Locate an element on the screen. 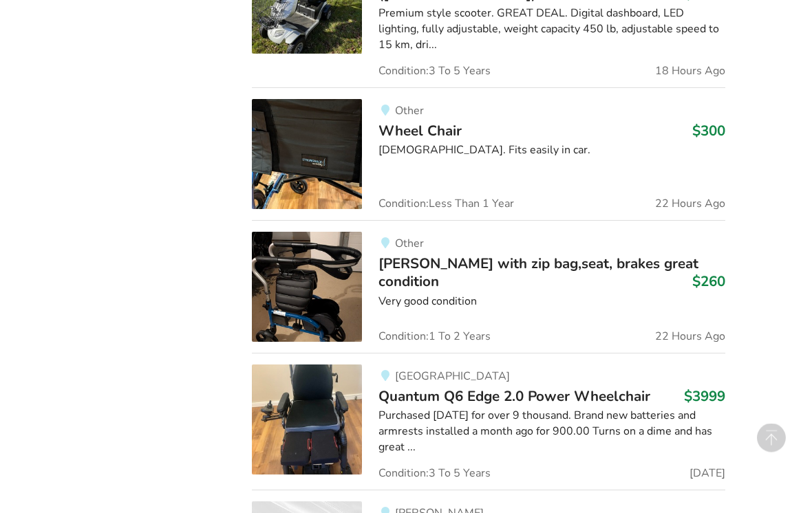  div: Very good condition is located at coordinates (551, 302).